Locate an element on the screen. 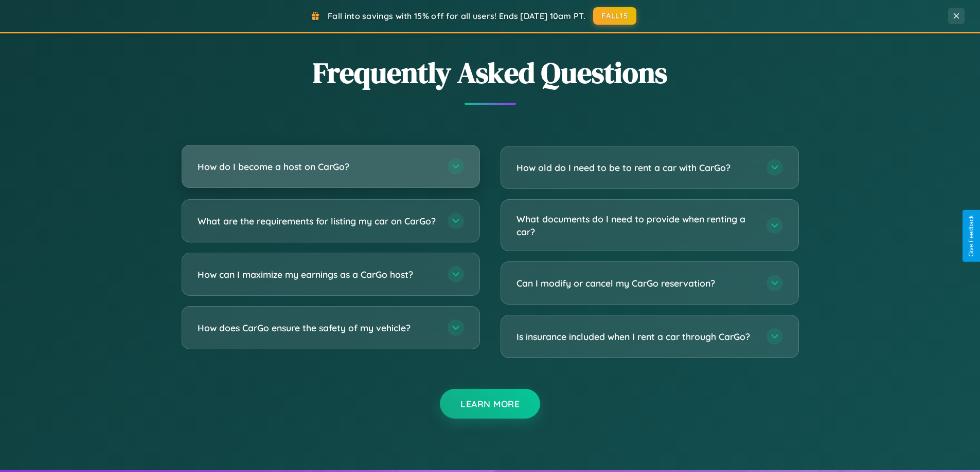  button: Learn More is located at coordinates (490, 404).